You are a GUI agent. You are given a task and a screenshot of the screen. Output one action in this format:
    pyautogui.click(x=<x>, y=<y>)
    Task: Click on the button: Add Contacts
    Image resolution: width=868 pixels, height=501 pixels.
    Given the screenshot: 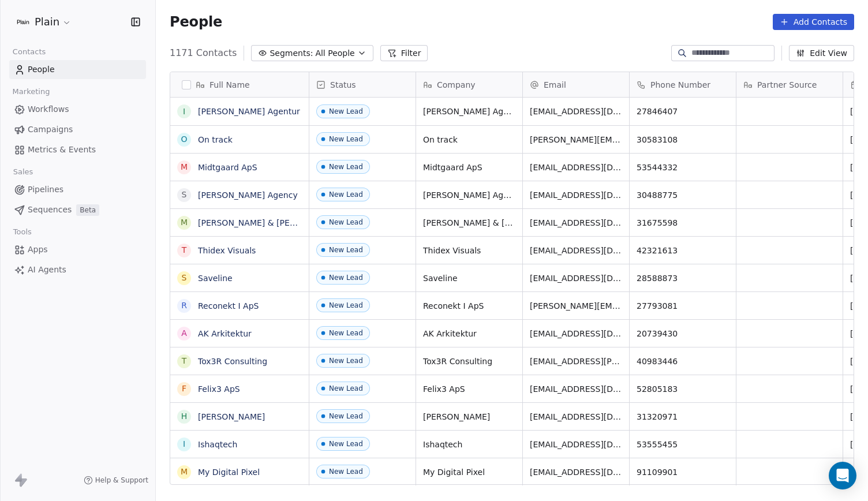 What is the action you would take?
    pyautogui.click(x=813, y=22)
    